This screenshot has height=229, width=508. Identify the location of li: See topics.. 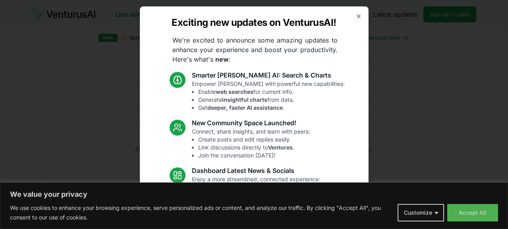
(259, 203).